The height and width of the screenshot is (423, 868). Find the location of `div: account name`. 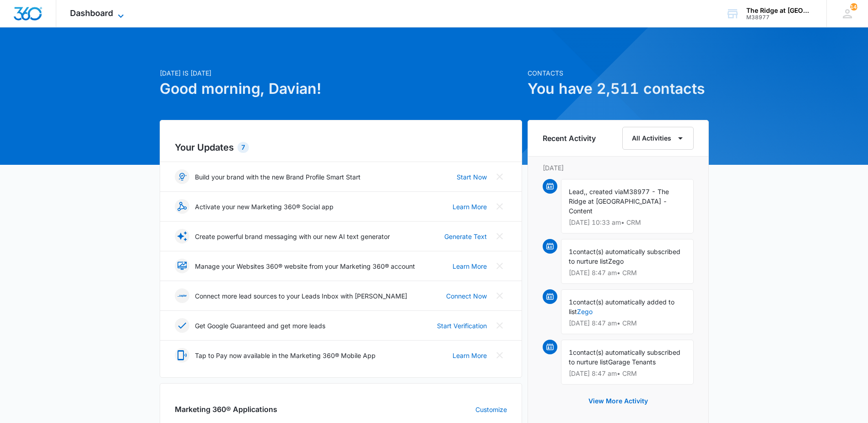

div: account name is located at coordinates (779, 11).